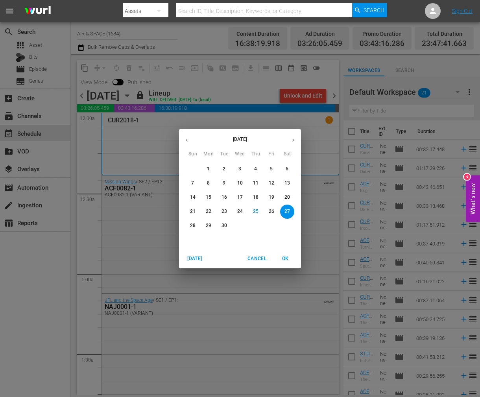 This screenshot has width=480, height=397. Describe the element at coordinates (209, 226) in the screenshot. I see `p: 29` at that location.